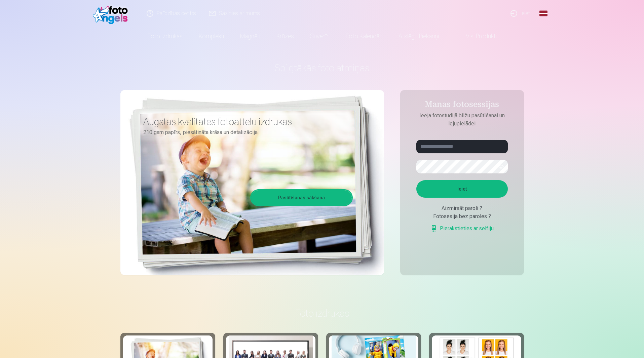 This screenshot has height=358, width=644. What do you see at coordinates (364, 36) in the screenshot?
I see `a: Foto kalendāri` at bounding box center [364, 36].